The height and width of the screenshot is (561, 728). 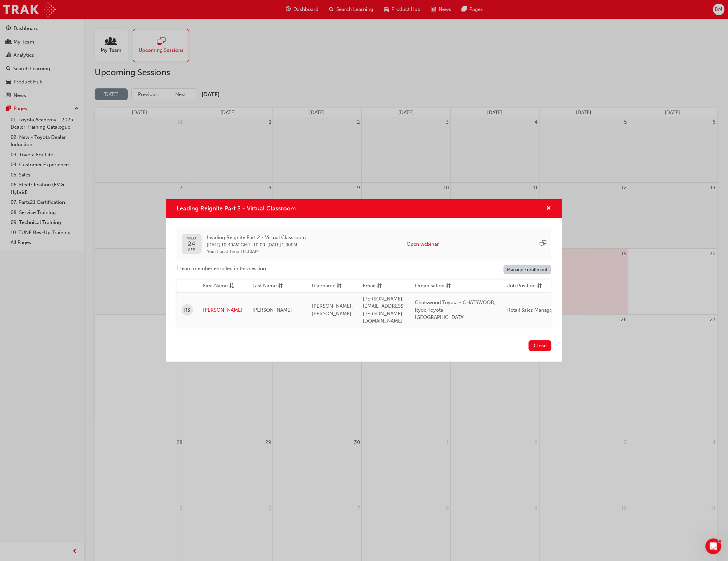 I want to click on span: Organisation, so click(x=430, y=286).